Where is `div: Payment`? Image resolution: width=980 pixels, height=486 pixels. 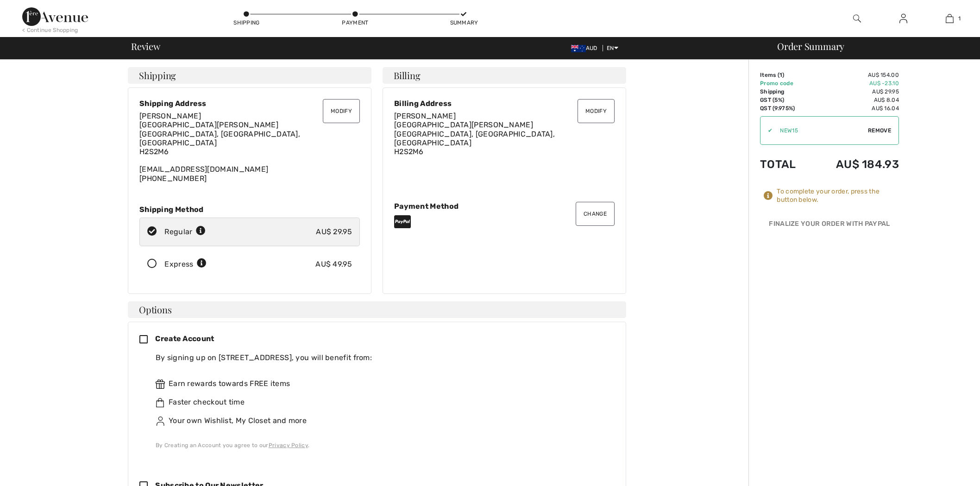 div: Payment is located at coordinates (355, 22).